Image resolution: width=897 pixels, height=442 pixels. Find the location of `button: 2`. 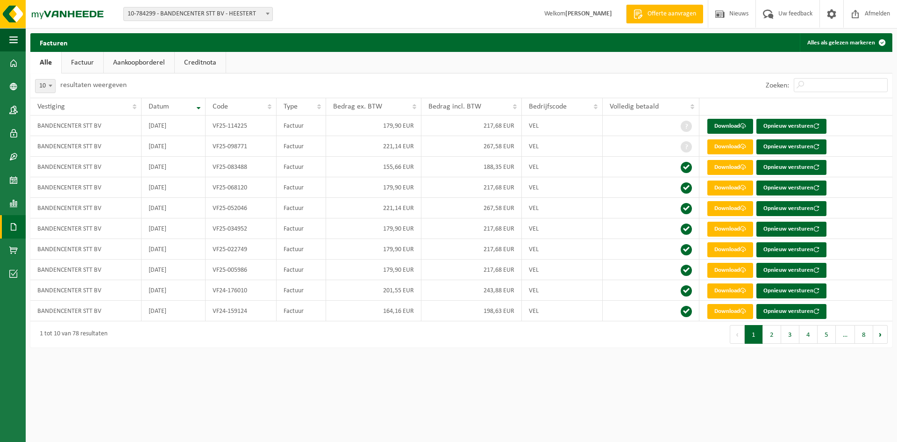

button: 2 is located at coordinates (772, 334).